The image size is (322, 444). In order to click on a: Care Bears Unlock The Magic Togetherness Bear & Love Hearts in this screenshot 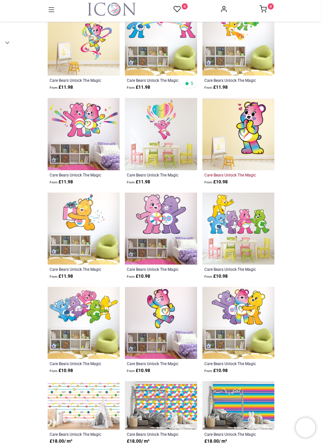, I will do `click(231, 175)`.